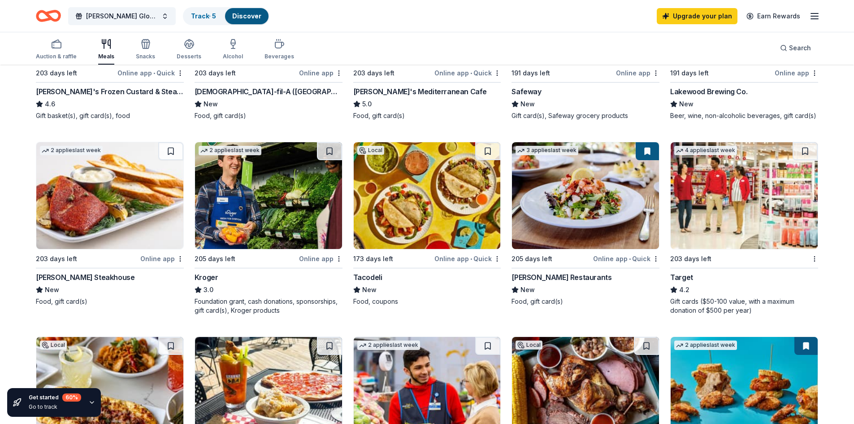  I want to click on div: Snacks, so click(145, 57).